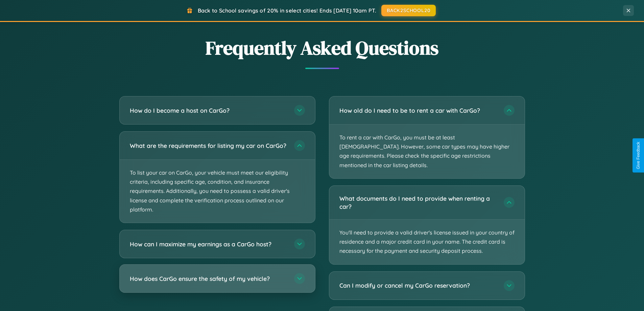 The image size is (644, 311). Describe the element at coordinates (427, 242) in the screenshot. I see `p: You'll need to provide a valid driver's license issued in your country of residence and a major c...` at that location.